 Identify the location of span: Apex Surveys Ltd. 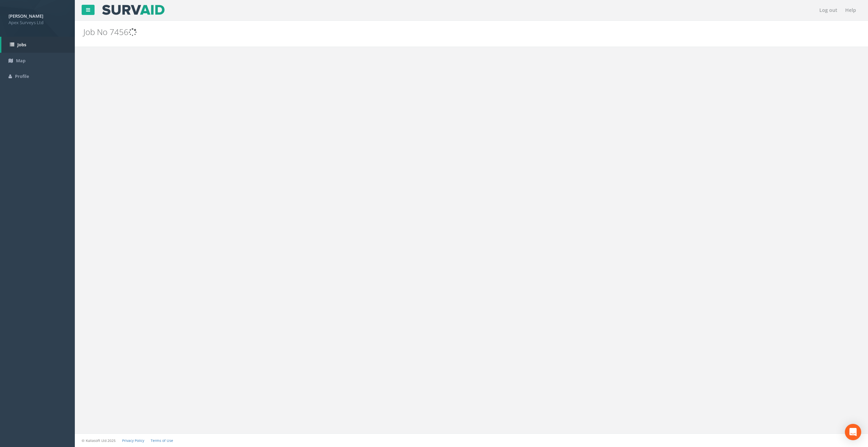
(37, 22).